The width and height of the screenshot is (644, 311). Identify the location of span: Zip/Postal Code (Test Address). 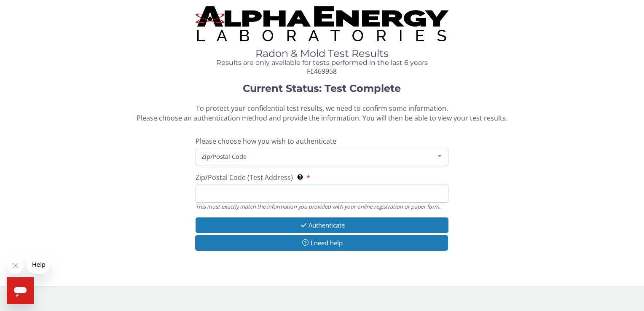
(244, 177).